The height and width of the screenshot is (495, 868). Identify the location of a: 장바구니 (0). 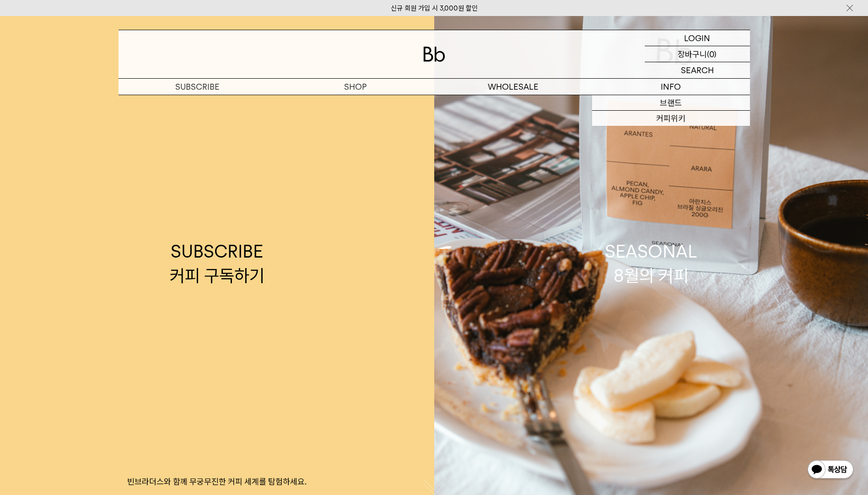
(697, 54).